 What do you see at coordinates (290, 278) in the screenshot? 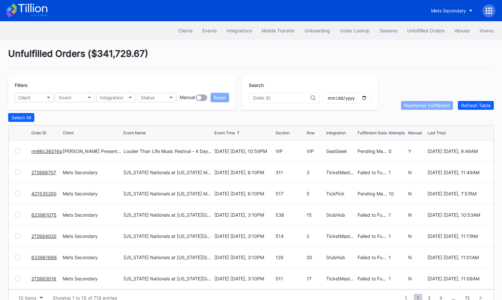
I see `div: 511` at bounding box center [290, 278].